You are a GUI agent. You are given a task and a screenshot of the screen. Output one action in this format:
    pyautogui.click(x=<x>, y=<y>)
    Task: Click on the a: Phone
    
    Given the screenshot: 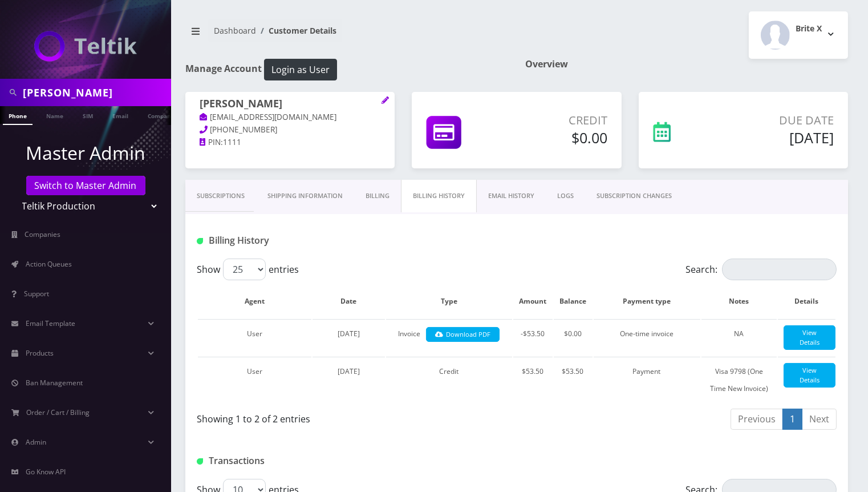 What is the action you would take?
    pyautogui.click(x=18, y=115)
    